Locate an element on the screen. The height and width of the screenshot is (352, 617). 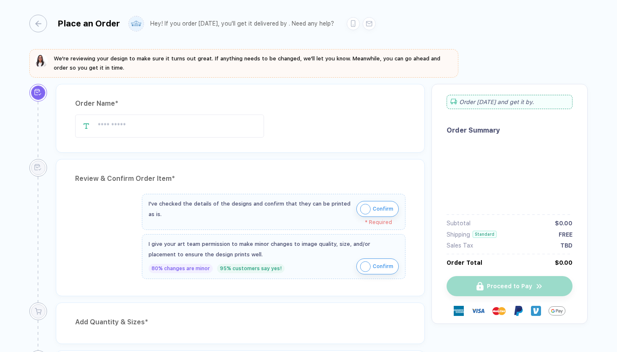
div: Add Quantity & Sizes is located at coordinates (240, 322).